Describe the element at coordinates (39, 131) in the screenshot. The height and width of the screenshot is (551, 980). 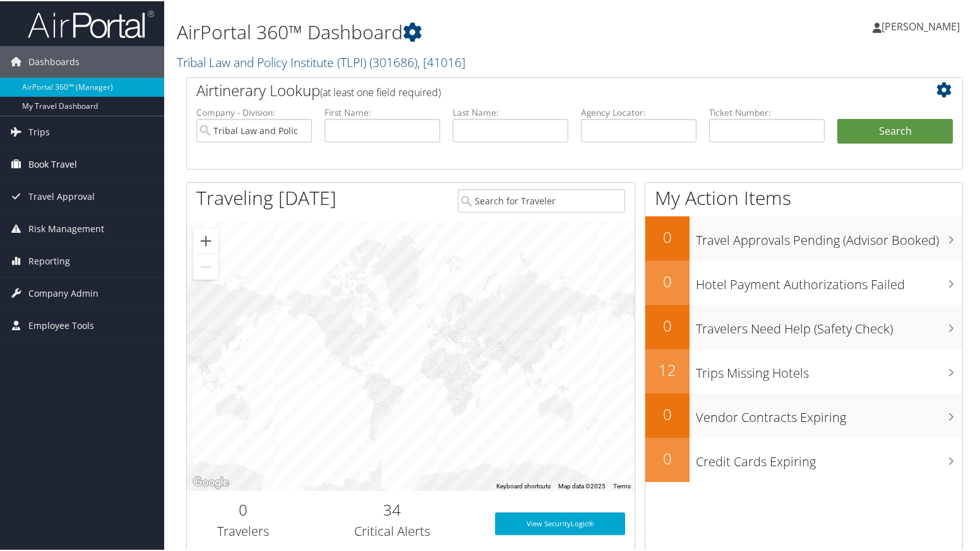
I see `span: Trips` at that location.